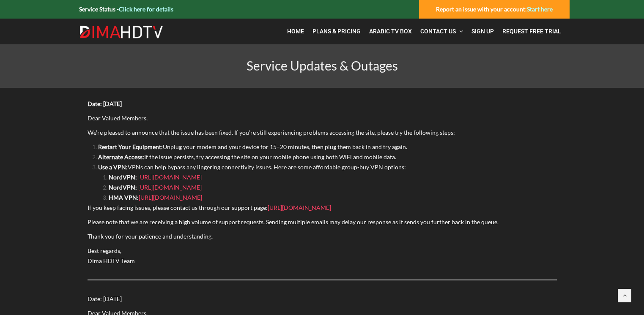 The image size is (644, 315). What do you see at coordinates (271, 132) in the screenshot?
I see `span: We’re pleased to announce that the issue has been fixed. If you’re still experiencing problems ac...` at bounding box center [271, 132].